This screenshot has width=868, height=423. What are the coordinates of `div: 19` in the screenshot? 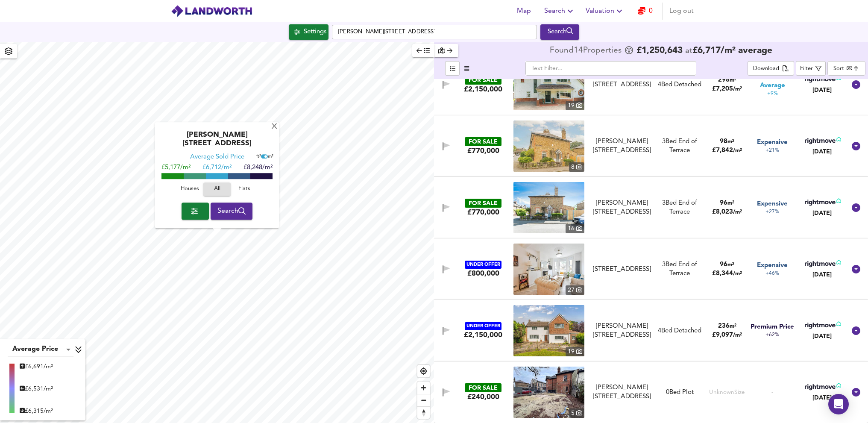 It's located at (575, 105).